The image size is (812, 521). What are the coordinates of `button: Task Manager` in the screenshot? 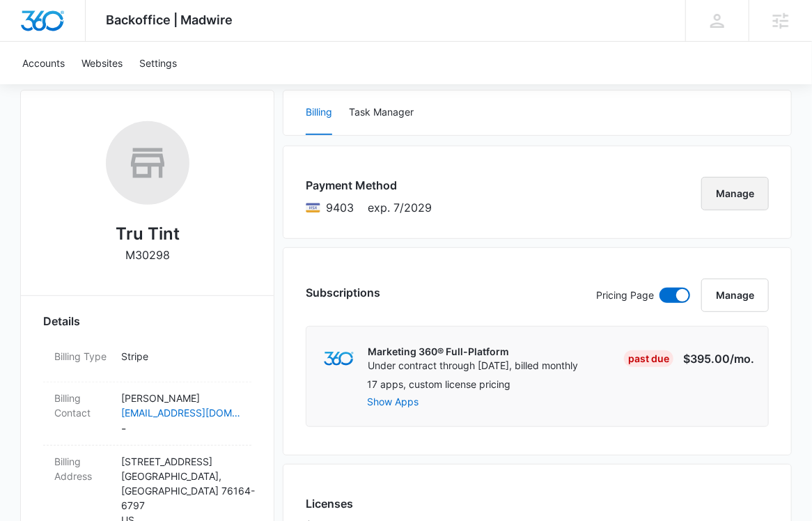 It's located at (381, 113).